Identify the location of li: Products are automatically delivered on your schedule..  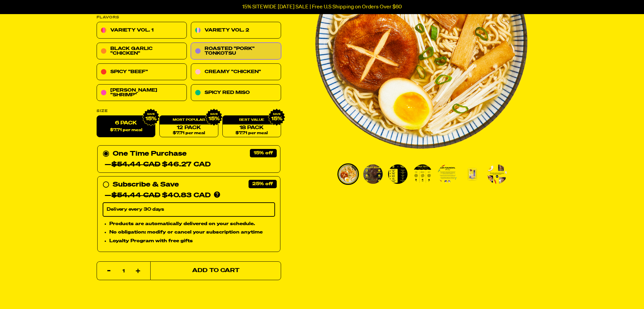
(192, 224).